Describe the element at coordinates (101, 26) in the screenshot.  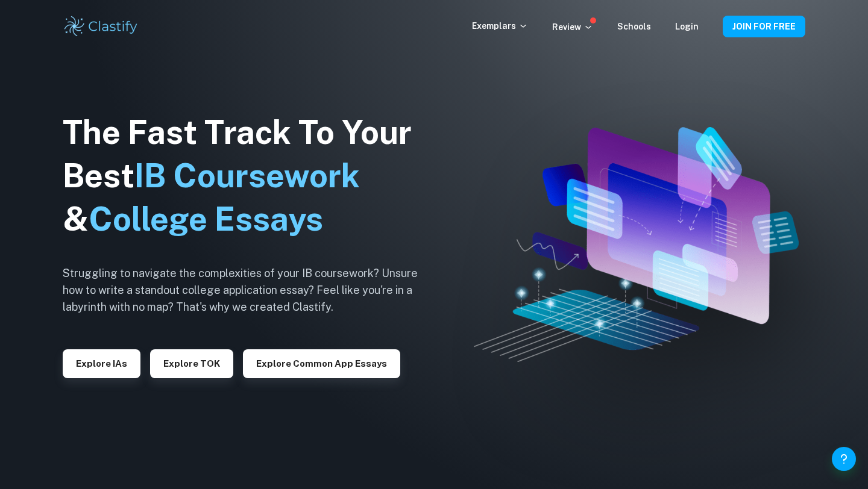
I see `a: Clastify logo` at that location.